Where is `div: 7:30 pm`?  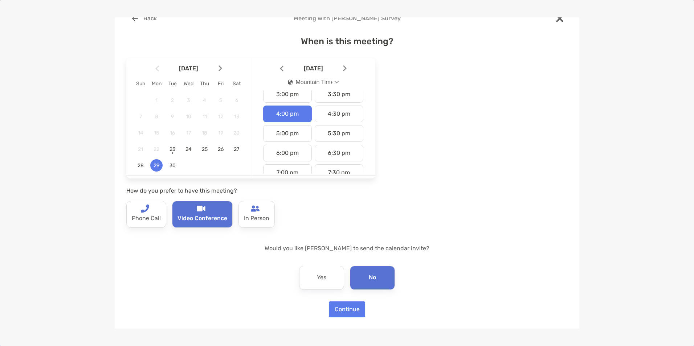
div: 7:30 pm is located at coordinates (339, 173).